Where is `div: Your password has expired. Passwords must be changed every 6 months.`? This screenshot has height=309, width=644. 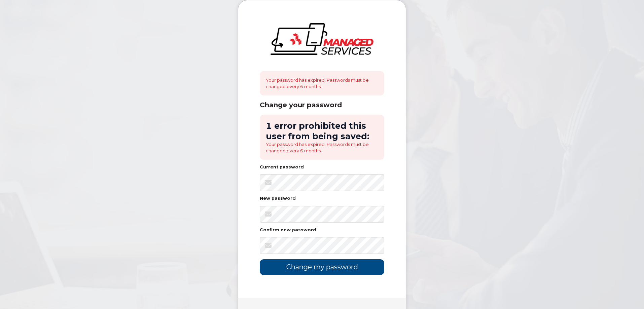
div: Your password has expired. Passwords must be changed every 6 months. is located at coordinates (322, 83).